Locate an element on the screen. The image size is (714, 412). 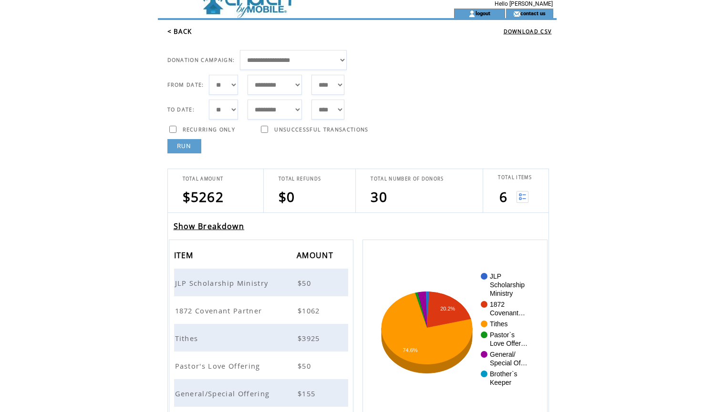
span: UNSUCCESSFUL TRANSACTIONS is located at coordinates (321, 130).